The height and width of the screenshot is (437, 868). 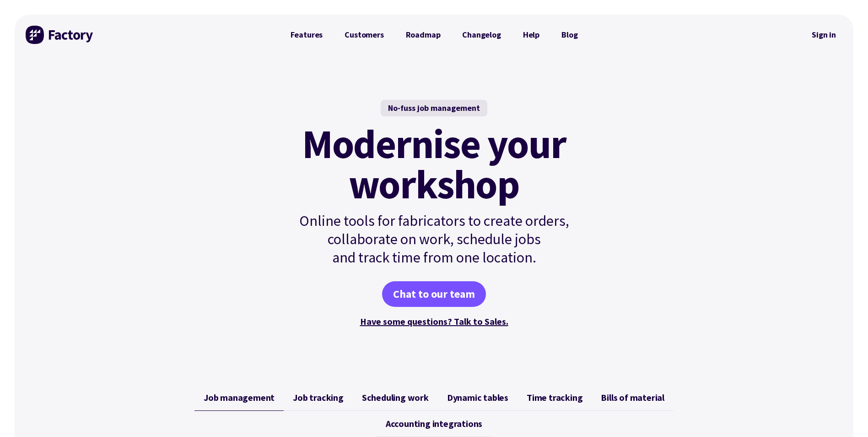 I want to click on div: Chat Widget, so click(x=845, y=415).